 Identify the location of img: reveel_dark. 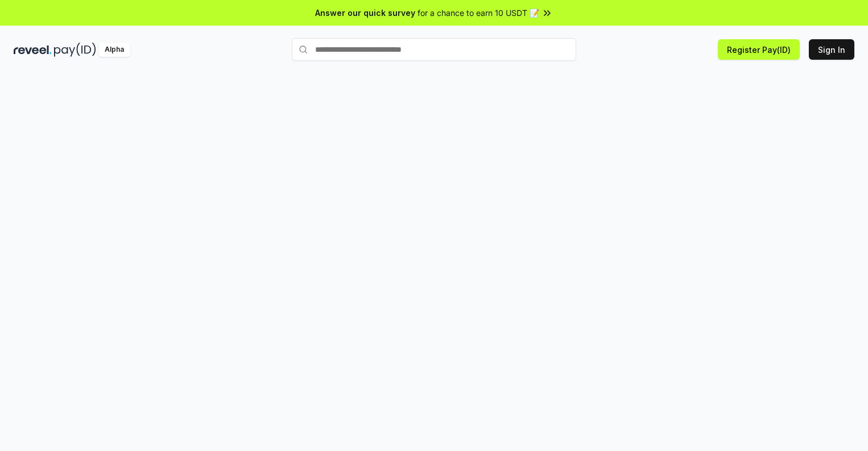
(33, 49).